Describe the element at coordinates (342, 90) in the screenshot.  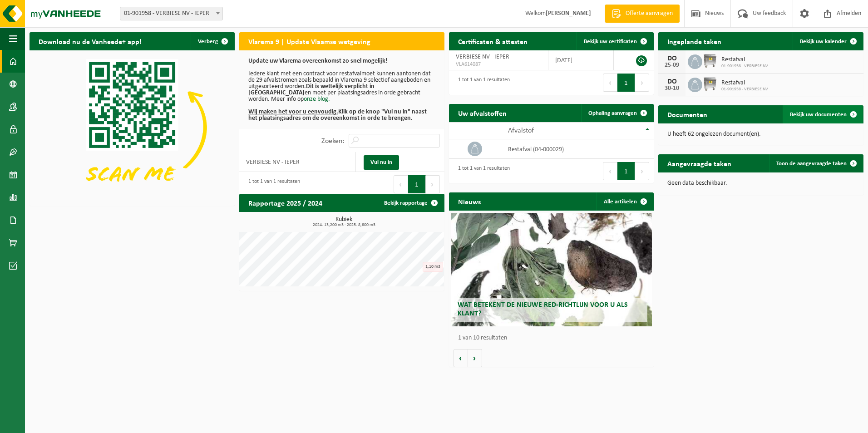
I see `p: moet kunnen aantonen dat de 29 afvalstromen zoals bepaald in Vlarema 9 selectief aangeboden en ui...` at that location.